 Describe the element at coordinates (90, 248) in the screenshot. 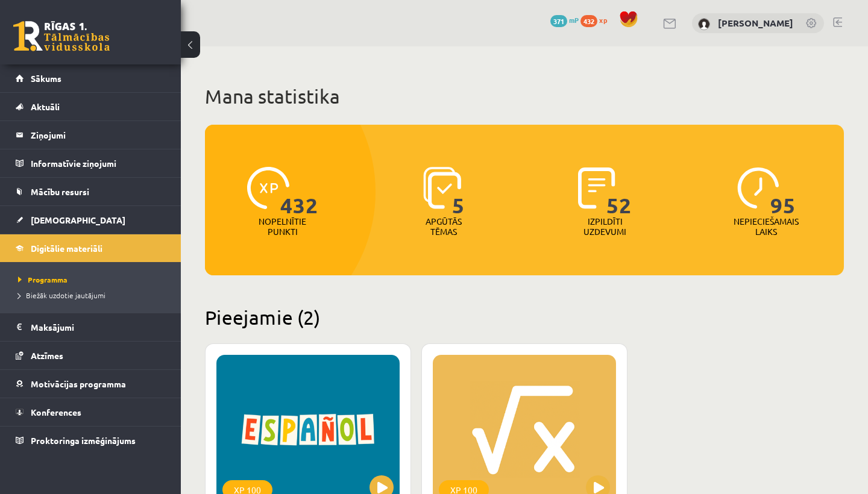

I see `a: Digitālie materiāli` at that location.